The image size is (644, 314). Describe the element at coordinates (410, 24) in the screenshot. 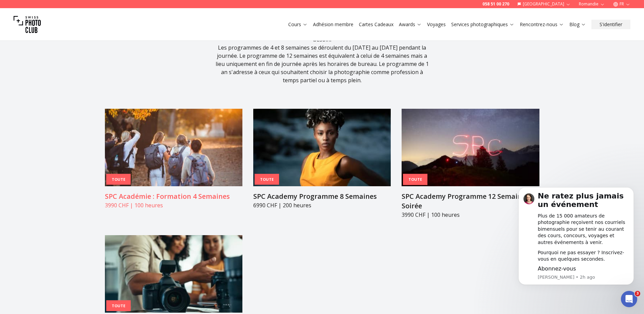

I see `button: Awards` at that location.